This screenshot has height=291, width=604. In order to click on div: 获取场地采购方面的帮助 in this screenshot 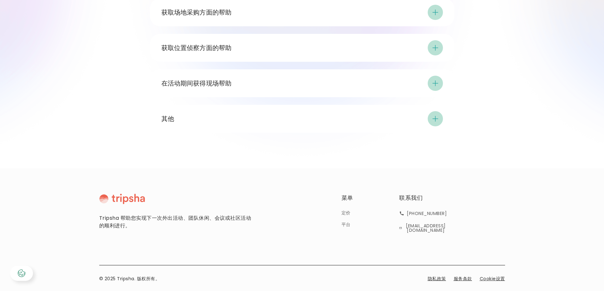, I will do `click(302, 12)`.